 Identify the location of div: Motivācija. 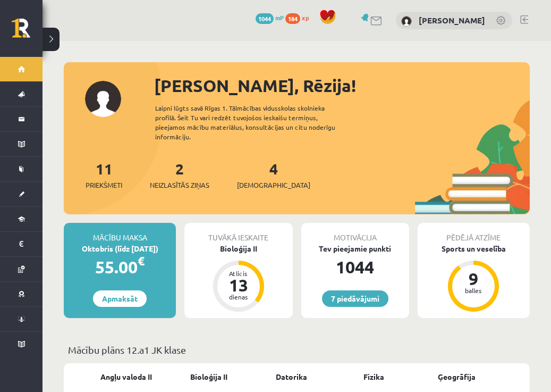
(355, 233).